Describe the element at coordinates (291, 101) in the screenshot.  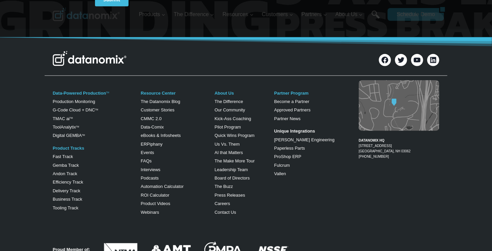
I see `a: Become a Partner` at that location.